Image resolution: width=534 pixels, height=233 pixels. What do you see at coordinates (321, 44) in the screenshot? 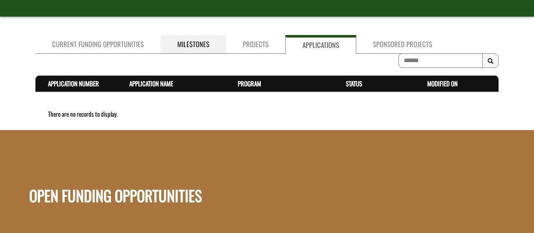
I see `a: Applications` at bounding box center [321, 44].